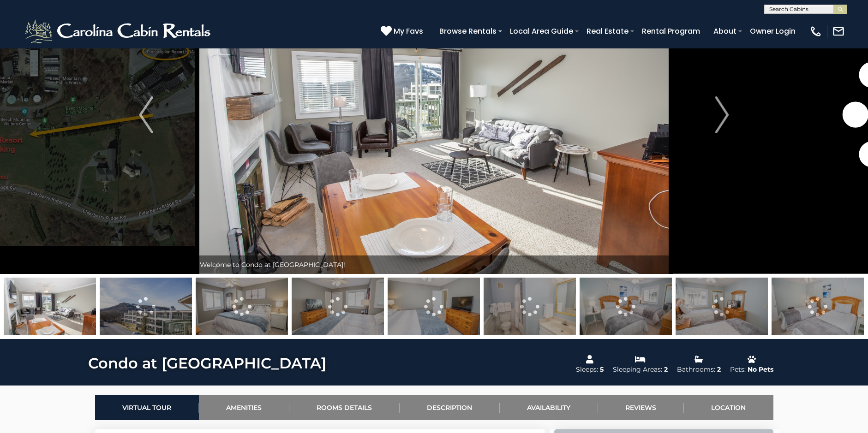  I want to click on a: Rental Program, so click(671, 31).